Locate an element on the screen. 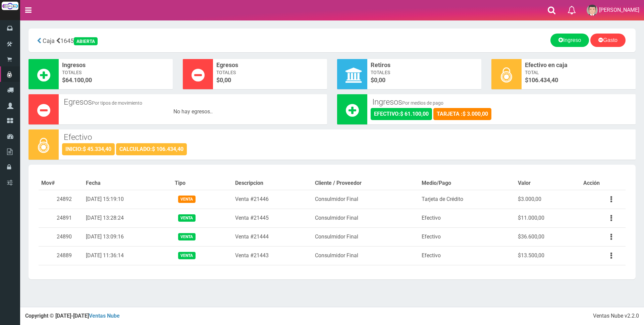 This screenshot has height=325, width=644. td: Venta #21446 is located at coordinates (272, 199).